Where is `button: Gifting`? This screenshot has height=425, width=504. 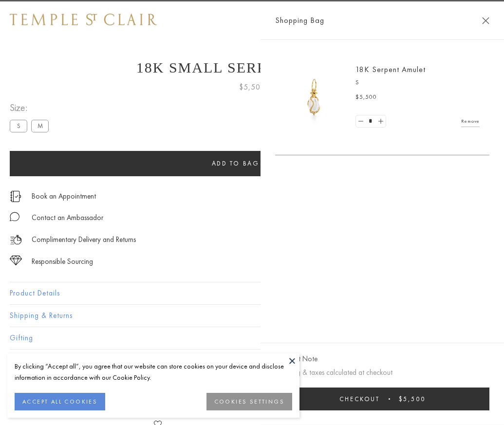
button: Gifting is located at coordinates (252, 338).